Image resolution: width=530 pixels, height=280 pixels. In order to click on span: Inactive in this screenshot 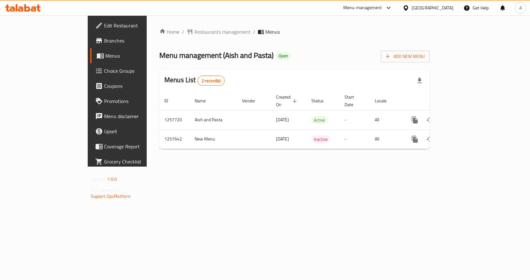, I will do `click(321, 139)`.